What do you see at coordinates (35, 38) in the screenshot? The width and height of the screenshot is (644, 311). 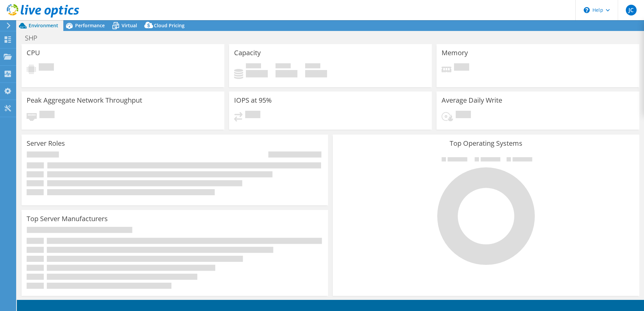 I see `h1: SHP` at bounding box center [35, 38].